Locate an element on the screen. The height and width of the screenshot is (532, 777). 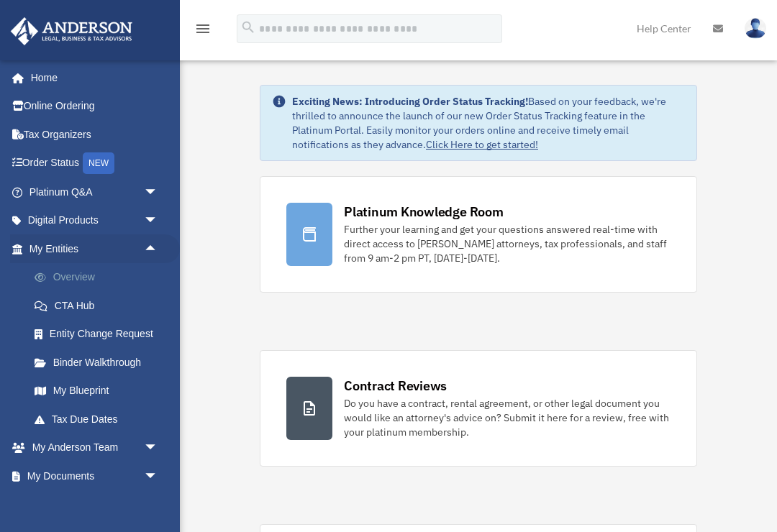
div: Based on your feedback, we're thrilled to announce the launch of our new Order Status Tracking fe... is located at coordinates (488, 123).